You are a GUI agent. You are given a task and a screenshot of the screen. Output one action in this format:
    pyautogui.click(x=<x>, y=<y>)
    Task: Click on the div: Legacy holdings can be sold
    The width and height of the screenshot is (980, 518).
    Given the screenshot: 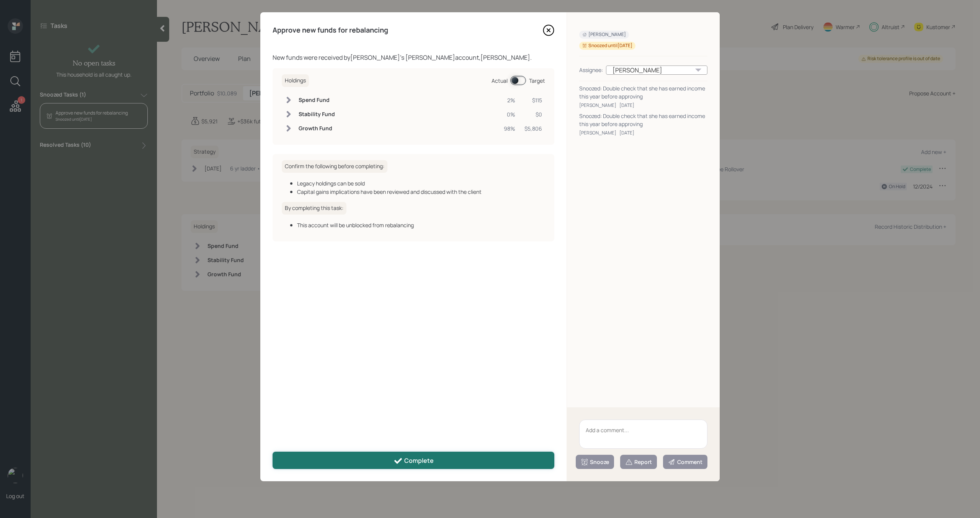 What is the action you would take?
    pyautogui.click(x=421, y=183)
    